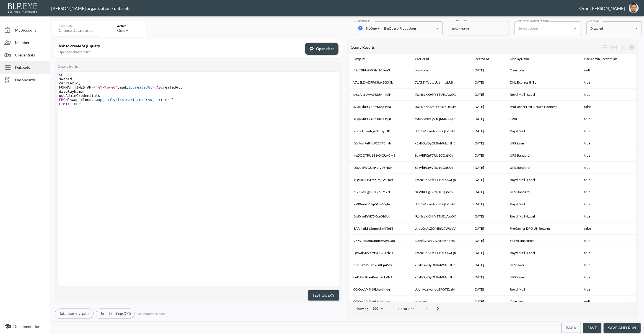 This screenshot has height=334, width=644. What do you see at coordinates (362, 308) in the screenshot?
I see `p: Showing` at bounding box center [362, 308].